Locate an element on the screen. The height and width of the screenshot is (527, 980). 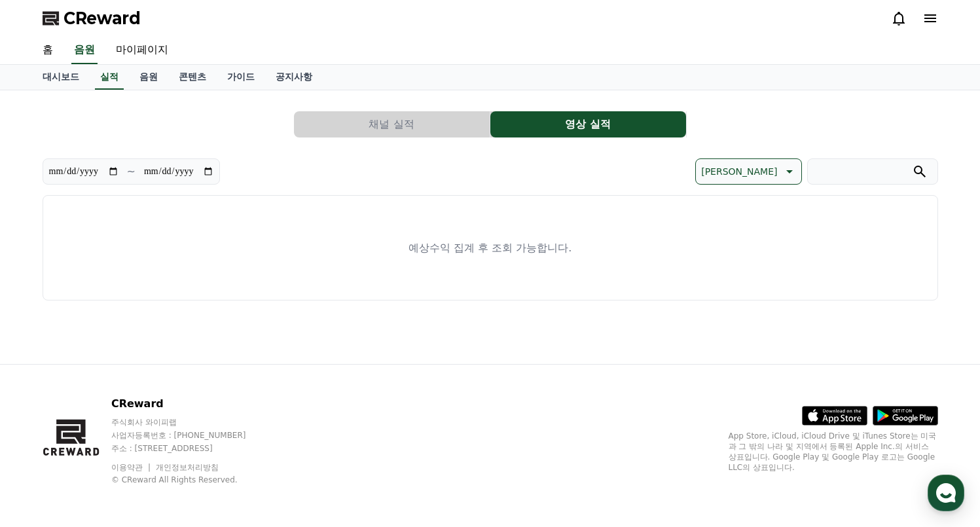
p: 주식회사 와이피랩 is located at coordinates (191, 422).